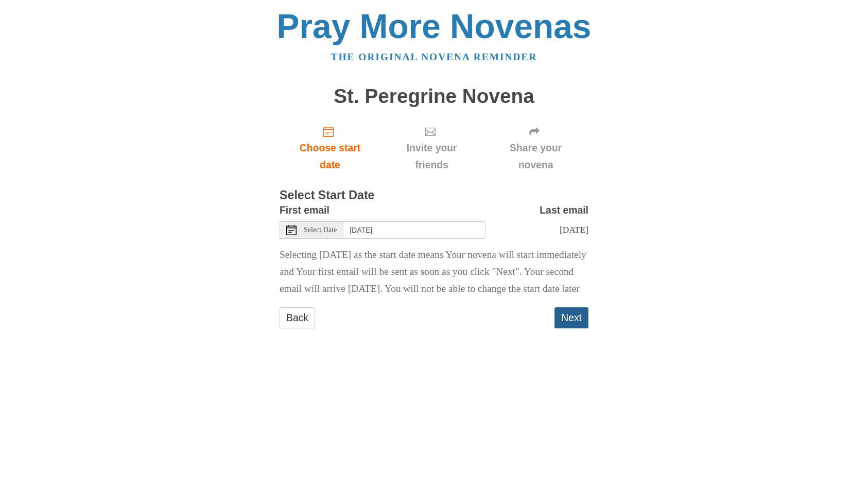 This screenshot has width=868, height=490. What do you see at coordinates (536, 157) in the screenshot?
I see `span: Share your novena` at bounding box center [536, 157].